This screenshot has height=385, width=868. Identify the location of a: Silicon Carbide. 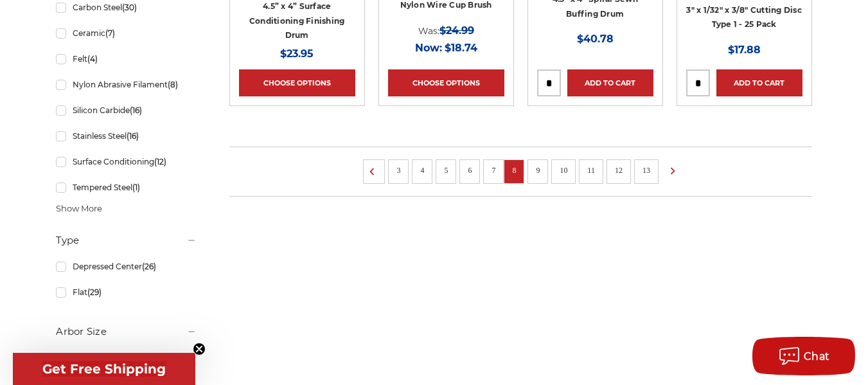
(126, 110).